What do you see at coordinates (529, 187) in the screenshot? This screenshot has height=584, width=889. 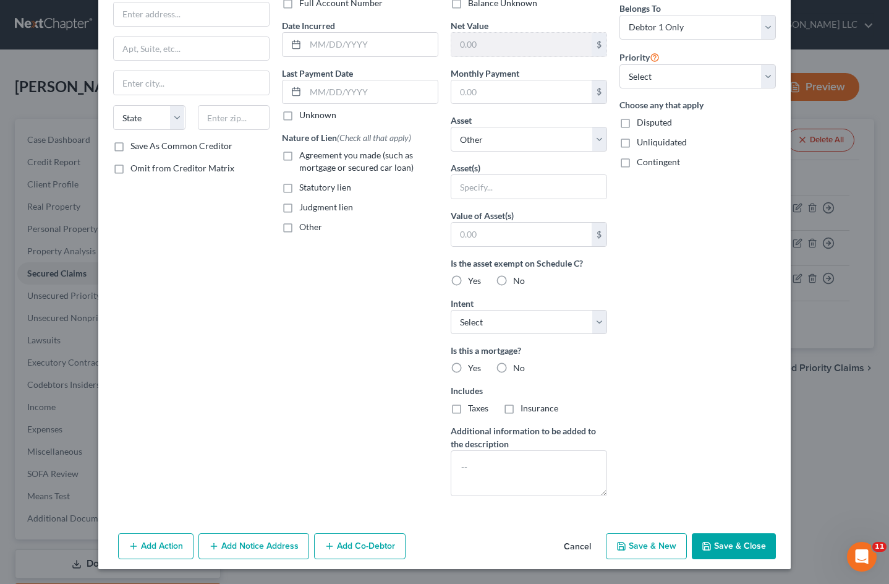 I see `input: Specify...` at bounding box center [529, 187].